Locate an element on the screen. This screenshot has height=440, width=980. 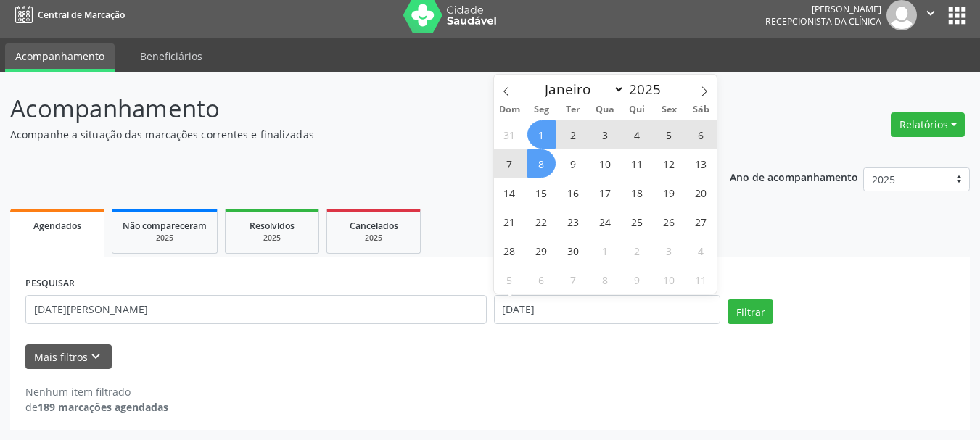
span: Setembro 11, 2025 is located at coordinates (637, 163).